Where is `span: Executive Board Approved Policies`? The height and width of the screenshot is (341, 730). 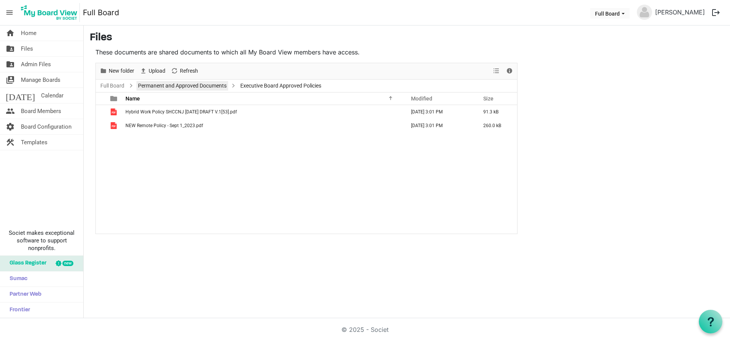
span: Executive Board Approved Policies is located at coordinates (281, 86).